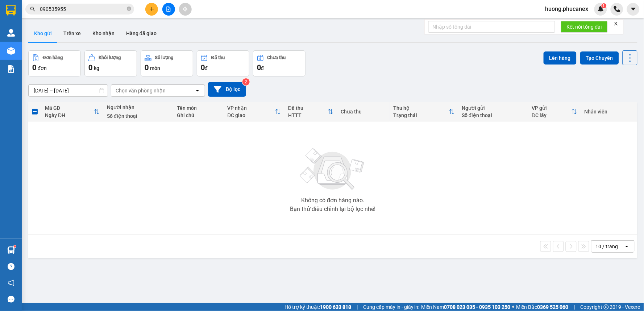 This screenshot has width=644, height=311. I want to click on span: close, so click(617, 24).